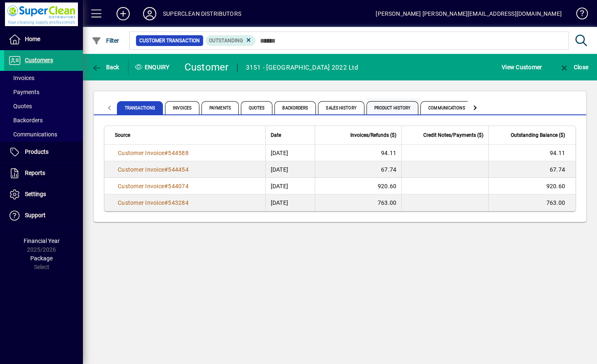  What do you see at coordinates (43, 152) in the screenshot?
I see `a: Products` at bounding box center [43, 152].